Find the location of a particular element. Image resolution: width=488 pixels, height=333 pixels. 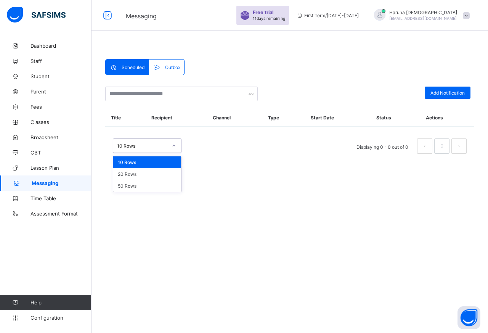

span: CBT is located at coordinates (61, 153).